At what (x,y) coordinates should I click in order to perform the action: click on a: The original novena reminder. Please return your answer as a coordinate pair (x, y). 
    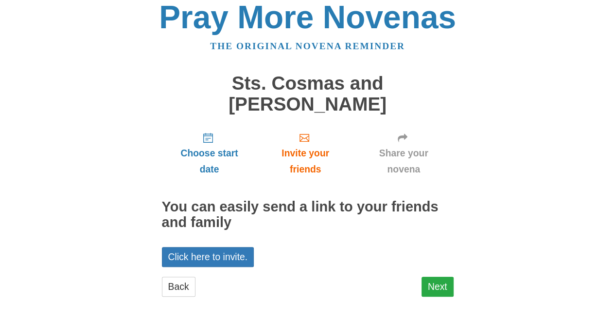
    Looking at the image, I should click on (307, 46).